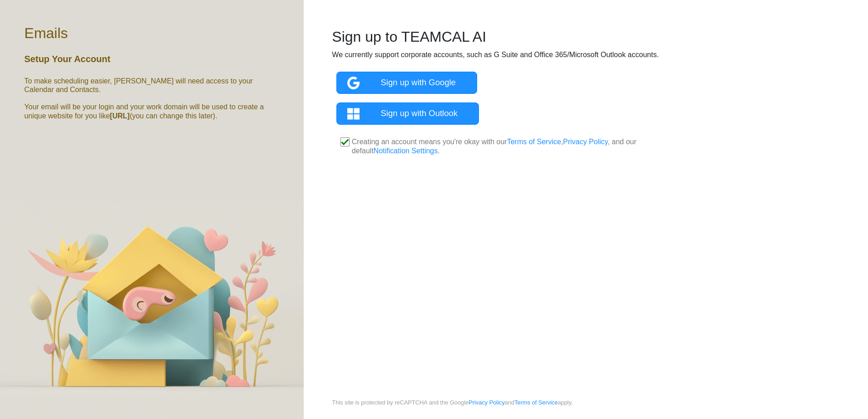 The image size is (868, 419). What do you see at coordinates (364, 83) in the screenshot?
I see `img: google_icon3.png` at bounding box center [364, 83].